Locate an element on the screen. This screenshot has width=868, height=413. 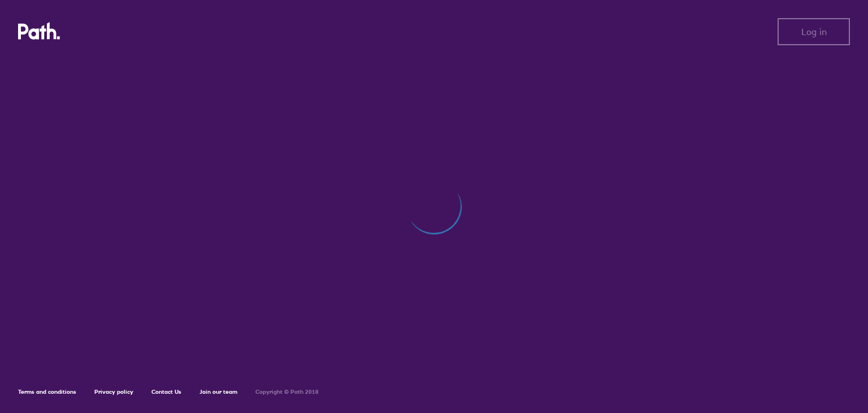
a: Contact Us is located at coordinates (166, 392).